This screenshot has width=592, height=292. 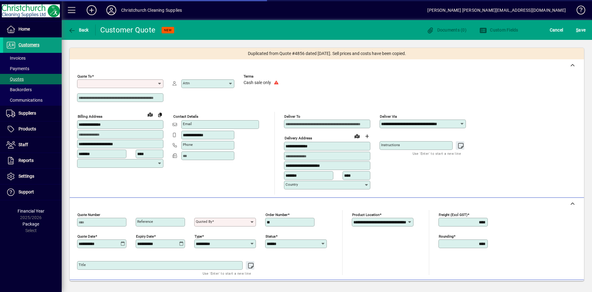 I want to click on mat-label: Freight (excl GST), so click(x=453, y=214).